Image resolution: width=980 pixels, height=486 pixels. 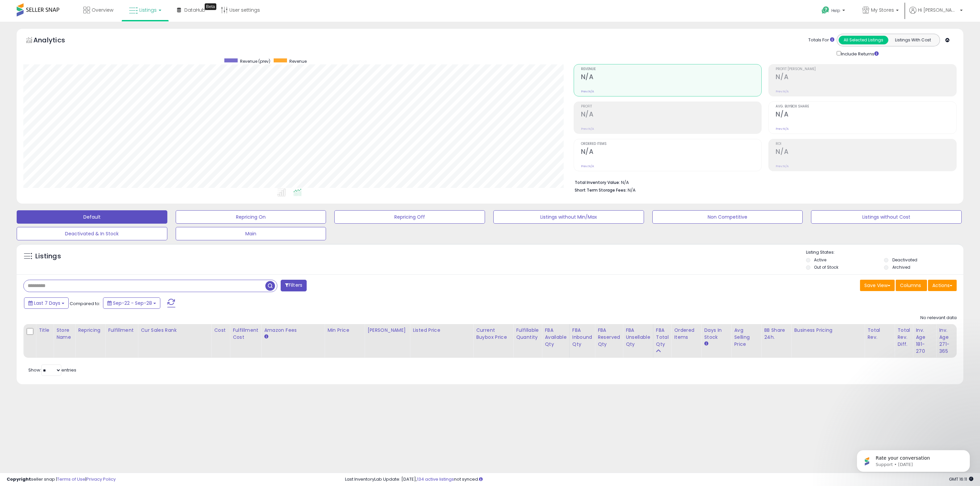 What do you see at coordinates (903, 337) in the screenshot?
I see `div: Total Rev. Diff.` at bounding box center [903, 337].